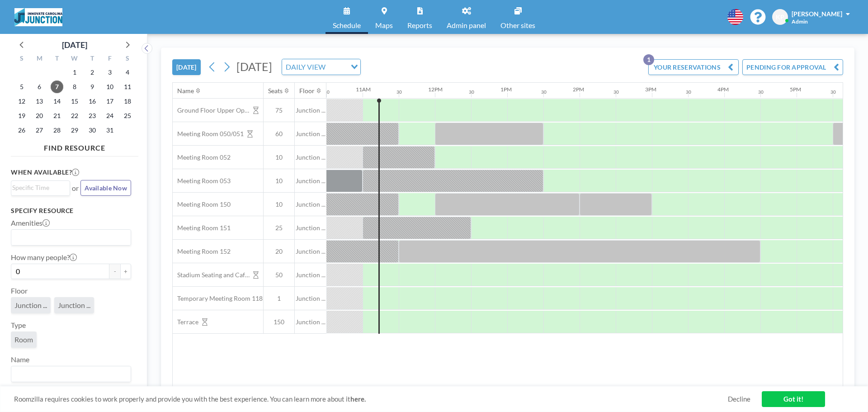 This screenshot has height=412, width=868. What do you see at coordinates (57, 116) in the screenshot?
I see `span: Tuesday, October 21, 2025` at bounding box center [57, 116].